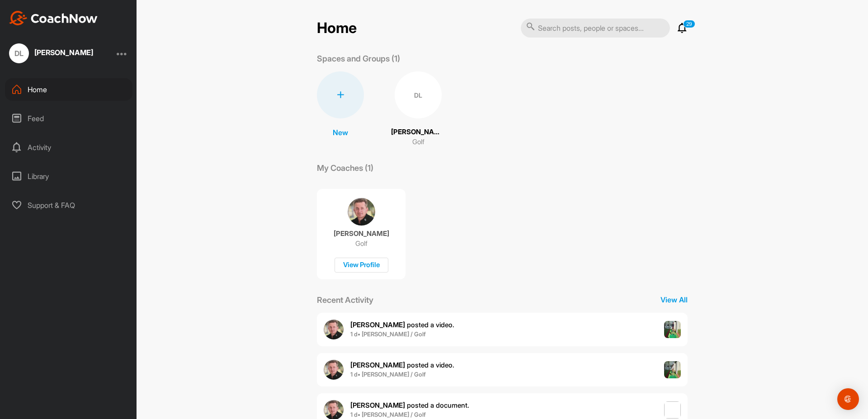 This screenshot has width=868, height=419. What do you see at coordinates (345, 168) in the screenshot?
I see `p: My Coaches (1)` at bounding box center [345, 168].